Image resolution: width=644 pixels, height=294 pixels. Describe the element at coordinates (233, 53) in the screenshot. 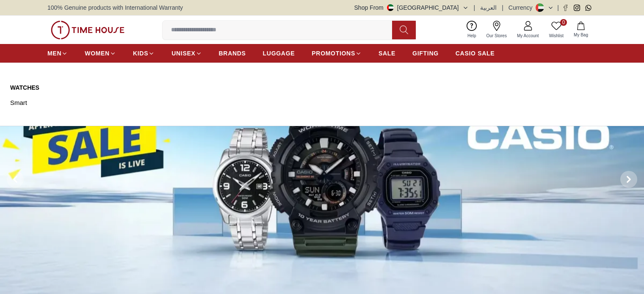

I see `a: BRANDS` at that location.